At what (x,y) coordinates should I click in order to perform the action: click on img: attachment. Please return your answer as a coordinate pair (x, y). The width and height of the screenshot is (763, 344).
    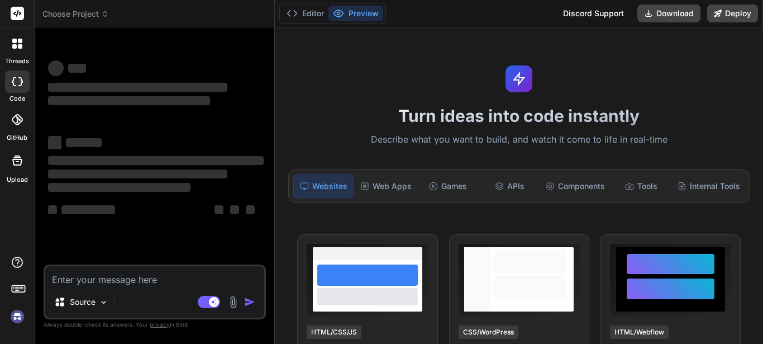
    Looking at the image, I should click on (233, 302).